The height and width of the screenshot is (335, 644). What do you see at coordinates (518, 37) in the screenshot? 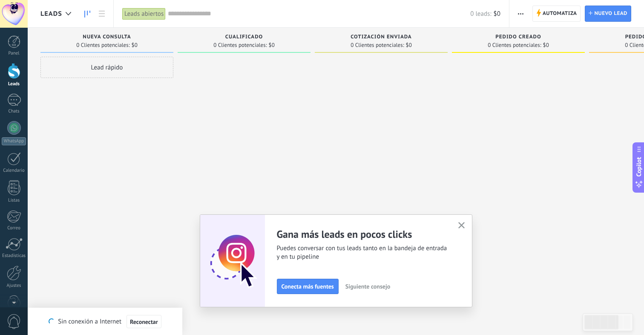
I see `div: Pedido creado` at bounding box center [518, 37].